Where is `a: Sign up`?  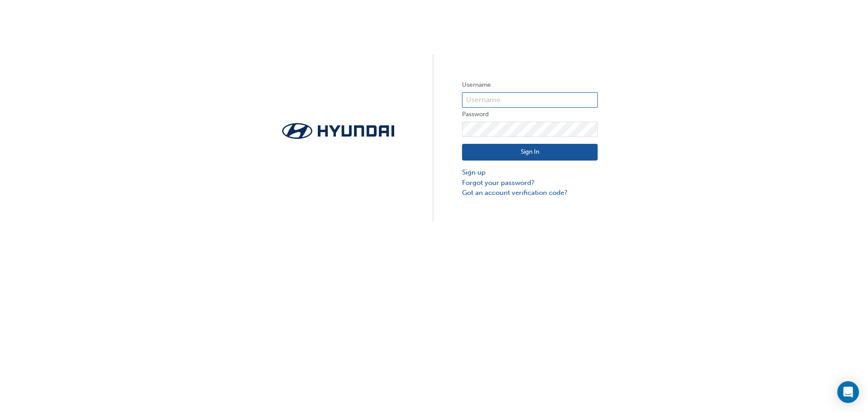 a: Sign up is located at coordinates (530, 172).